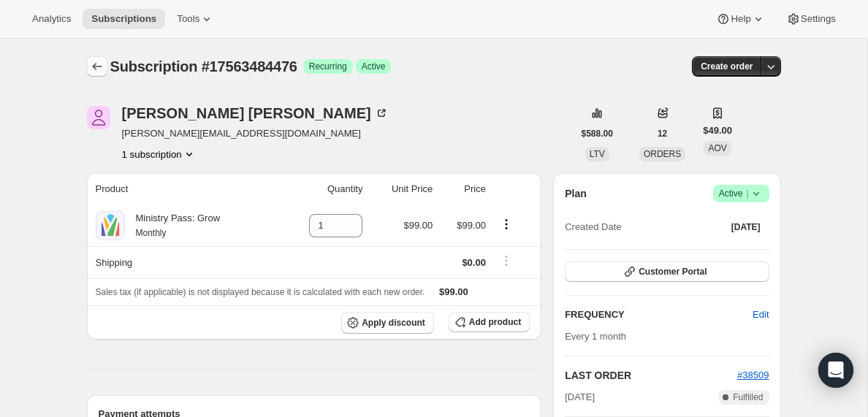 The image size is (868, 417). What do you see at coordinates (673, 272) in the screenshot?
I see `span: Customer Portal` at bounding box center [673, 272].